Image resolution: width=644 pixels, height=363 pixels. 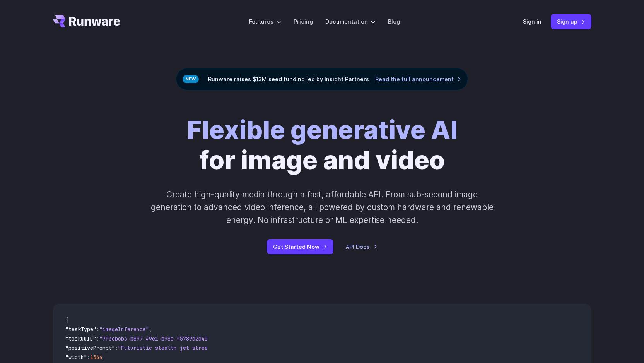 I want to click on a: API Docs, so click(x=361, y=247).